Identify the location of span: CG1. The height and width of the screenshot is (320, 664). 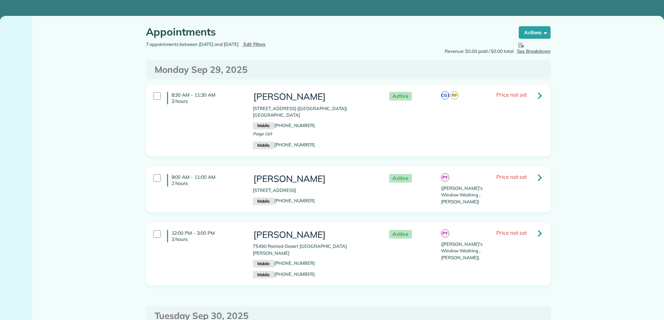
(445, 95).